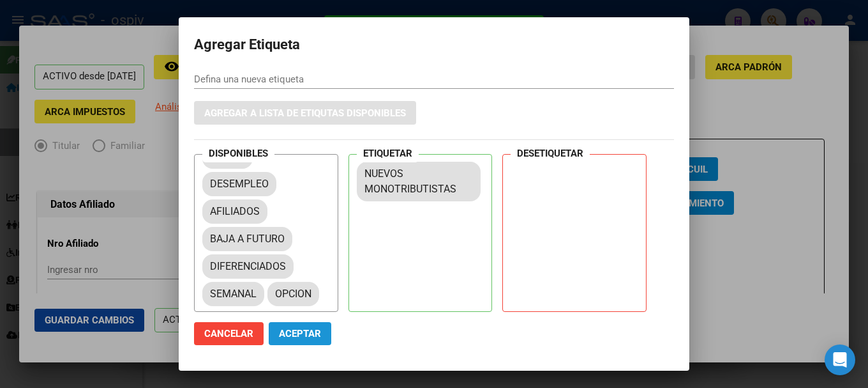 This screenshot has width=868, height=388. What do you see at coordinates (305, 113) in the screenshot?
I see `button: Agregar a lista de etiqutas disponibles` at bounding box center [305, 113].